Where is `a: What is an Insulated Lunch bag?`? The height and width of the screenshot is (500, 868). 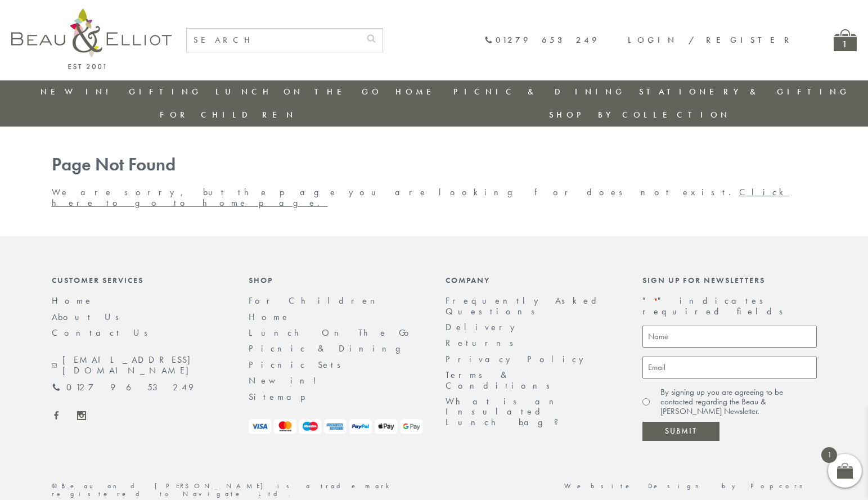
a: What is an Insulated Lunch bag? is located at coordinates (506, 412).